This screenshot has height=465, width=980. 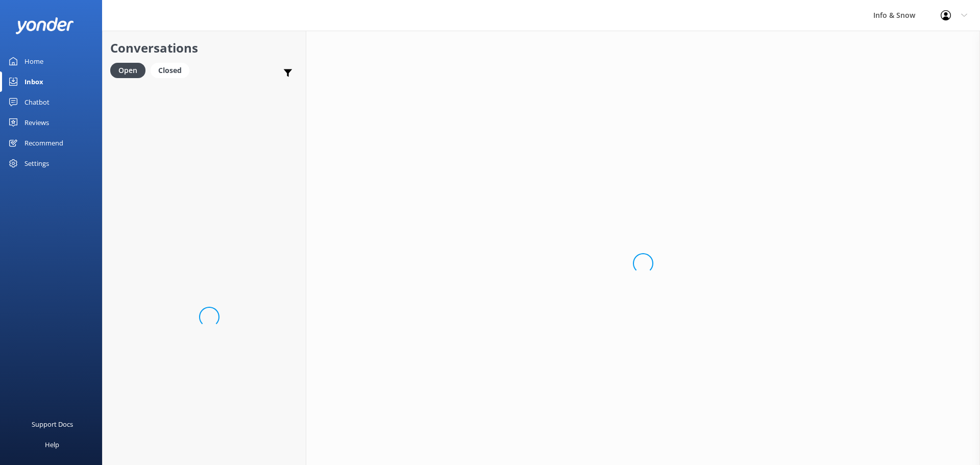 What do you see at coordinates (37, 102) in the screenshot?
I see `div: Chatbot` at bounding box center [37, 102].